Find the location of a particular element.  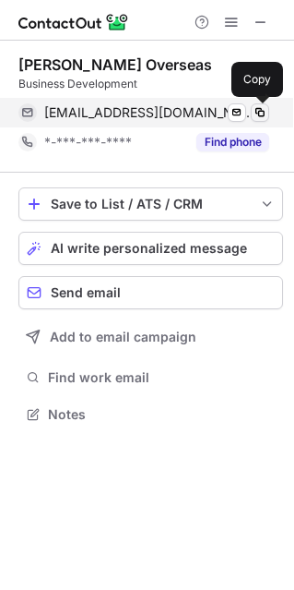

button: Send email is located at coordinates (150, 293).